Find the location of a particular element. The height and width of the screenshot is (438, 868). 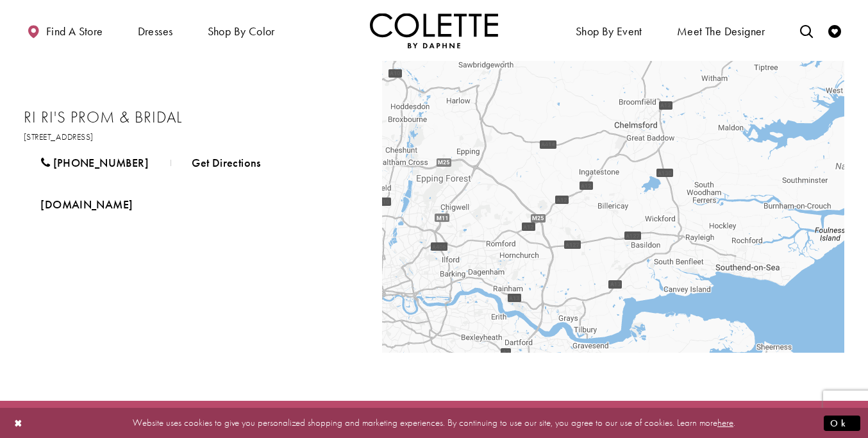

span: Meet the designer is located at coordinates (721, 32).